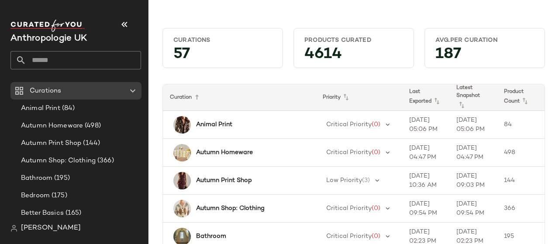  Describe the element at coordinates (344, 180) in the screenshot. I see `span: Low Priority` at that location.